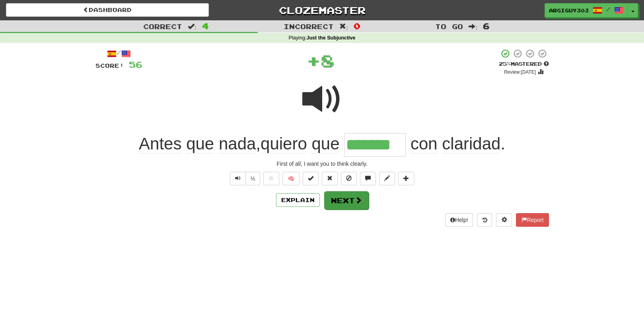  Describe the element at coordinates (272, 178) in the screenshot. I see `button: Favorite sentence (alt+f)` at that location.